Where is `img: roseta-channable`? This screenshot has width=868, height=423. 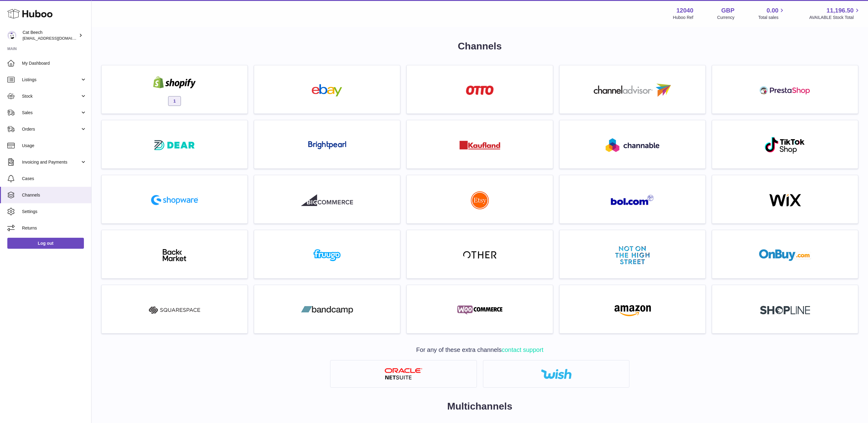 img: roseta-channable is located at coordinates (632, 145).